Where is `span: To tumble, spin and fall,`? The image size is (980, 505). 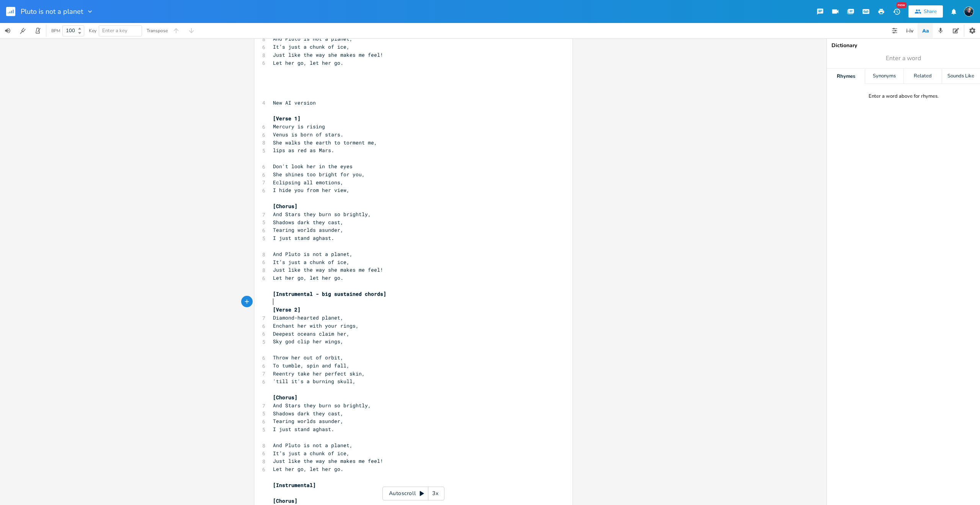
span: To tumble, spin and fall, is located at coordinates (311, 366).